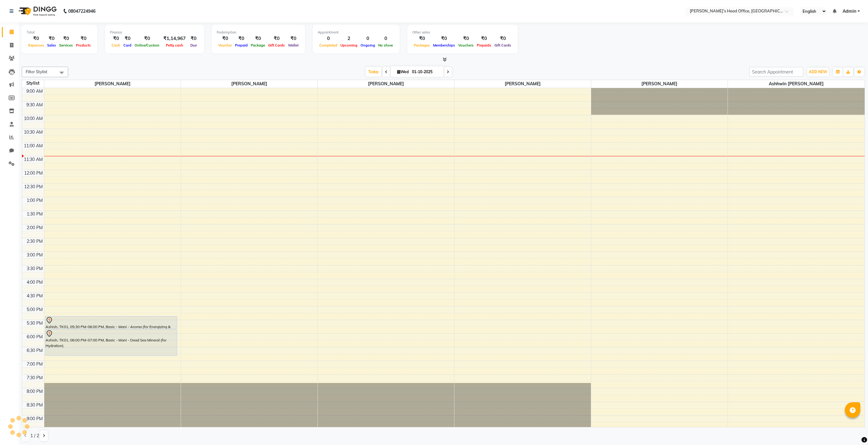 This screenshot has height=445, width=868. Describe the element at coordinates (33, 133) in the screenshot. I see `div: 10:30 AM` at that location.